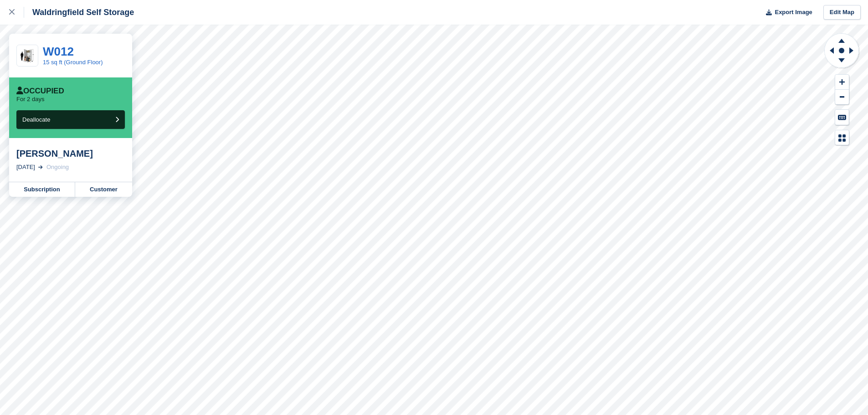 This screenshot has width=868, height=415. Describe the element at coordinates (79, 12) in the screenshot. I see `div: Waldringfield Self Storage` at that location.